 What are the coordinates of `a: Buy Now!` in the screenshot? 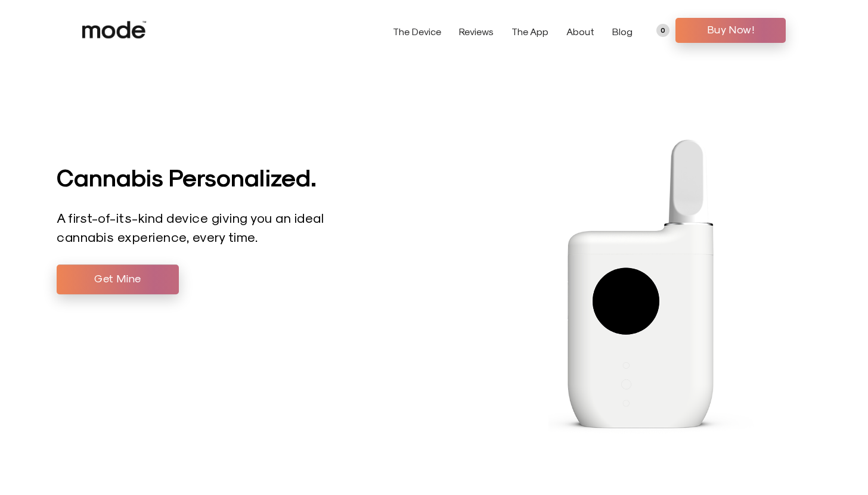 It's located at (731, 30).